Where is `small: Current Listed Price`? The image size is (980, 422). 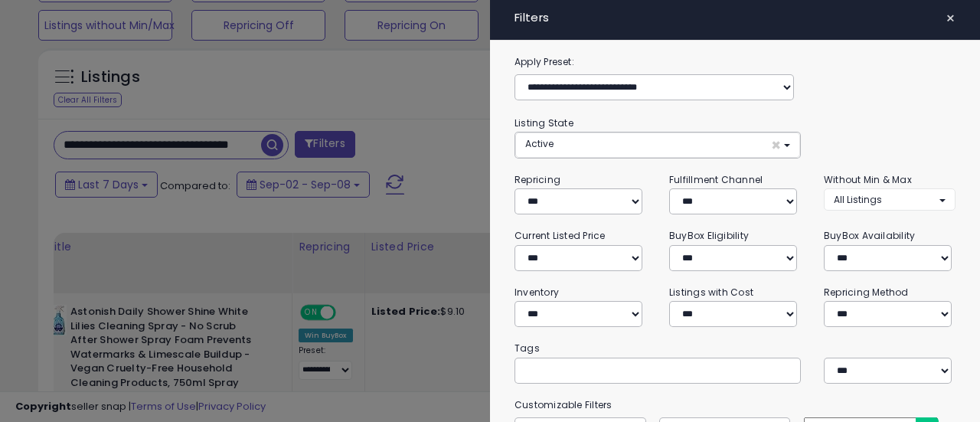
small: Current Listed Price is located at coordinates (560, 235).